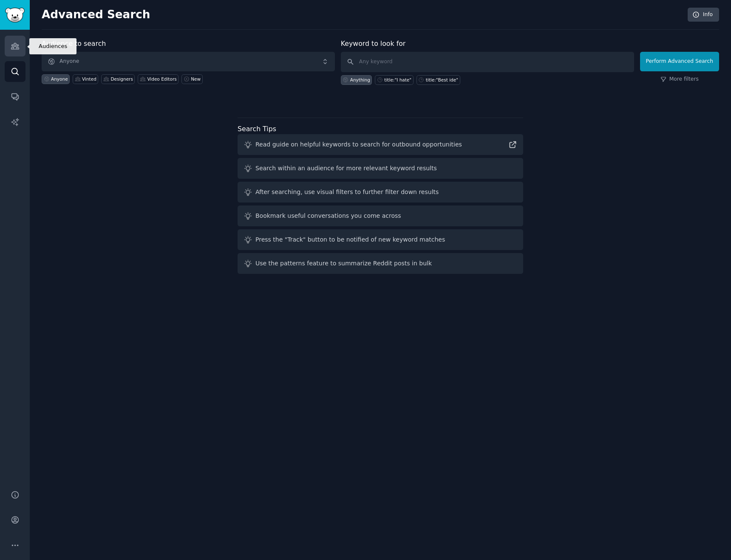 This screenshot has width=731, height=560. What do you see at coordinates (161, 79) in the screenshot?
I see `div: Video Editors` at bounding box center [161, 79].